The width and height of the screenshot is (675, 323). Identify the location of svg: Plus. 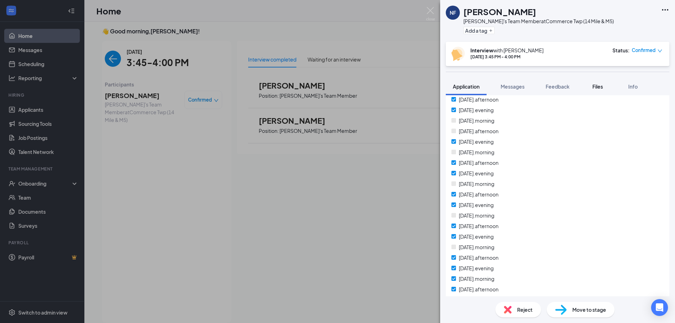
(491, 31).